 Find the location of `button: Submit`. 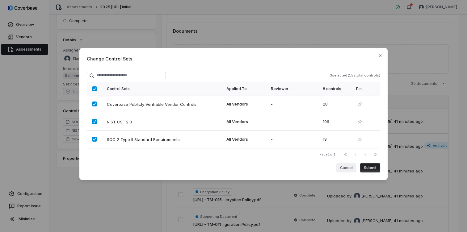

button: Submit is located at coordinates (370, 168).